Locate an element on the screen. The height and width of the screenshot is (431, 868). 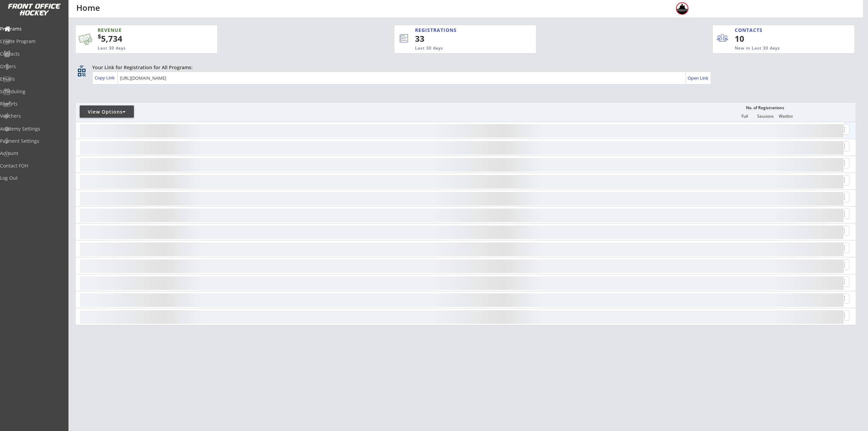
div: CONTACTS is located at coordinates (750, 30).